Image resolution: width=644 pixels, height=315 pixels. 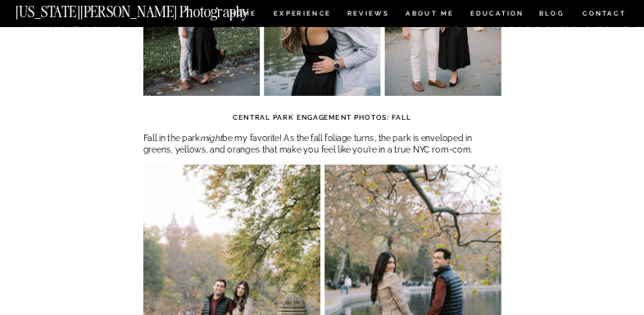 I want to click on a: BLOG, so click(x=551, y=15).